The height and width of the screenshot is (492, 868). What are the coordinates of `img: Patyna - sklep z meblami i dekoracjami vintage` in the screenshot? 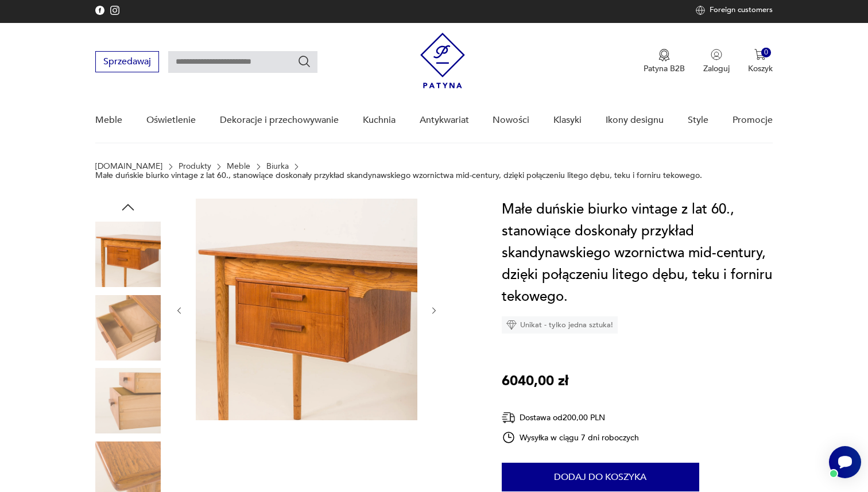 It's located at (443, 60).